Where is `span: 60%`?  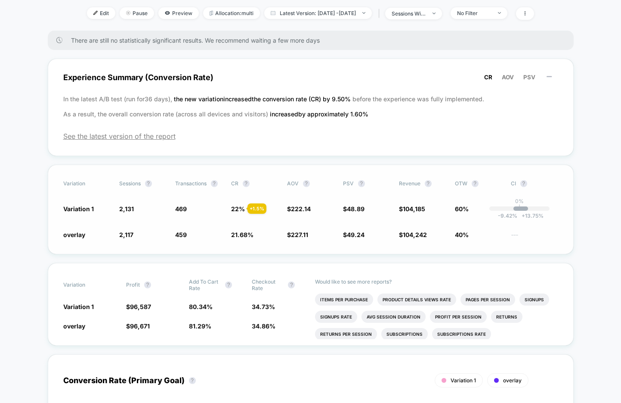
span: 60% is located at coordinates (462, 208).